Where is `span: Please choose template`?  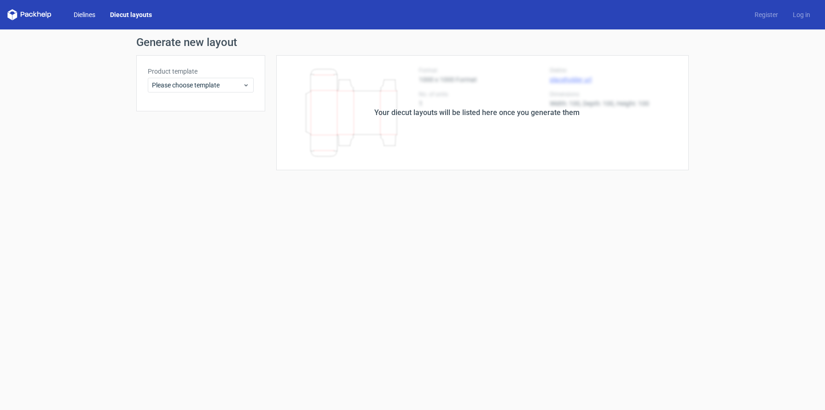 span: Please choose template is located at coordinates (197, 85).